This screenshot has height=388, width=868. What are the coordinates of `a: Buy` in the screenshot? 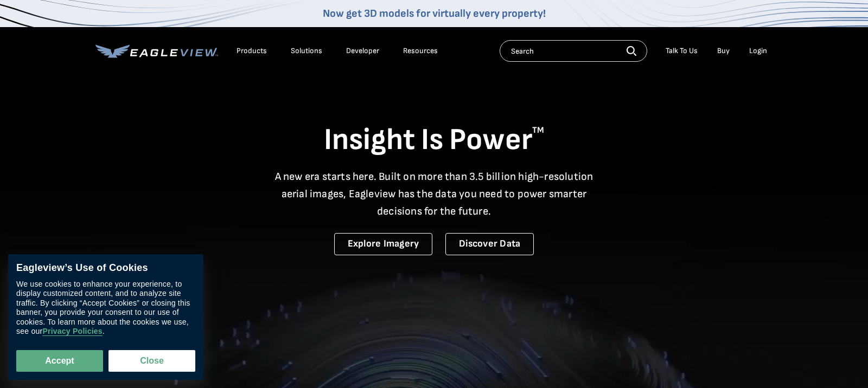 It's located at (723, 51).